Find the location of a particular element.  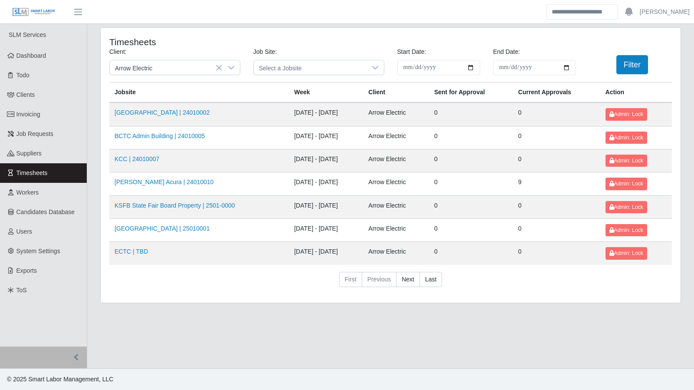

nav: pagination is located at coordinates (391, 283).